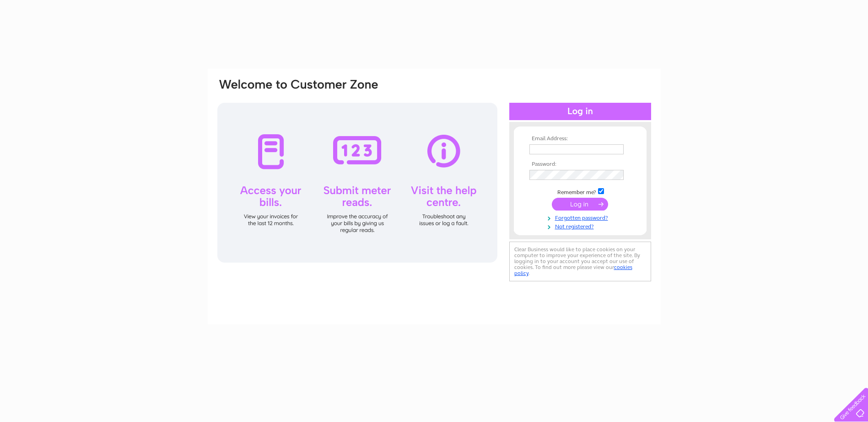 Image resolution: width=868 pixels, height=422 pixels. What do you see at coordinates (580, 139) in the screenshot?
I see `th: Email Address:` at bounding box center [580, 139].